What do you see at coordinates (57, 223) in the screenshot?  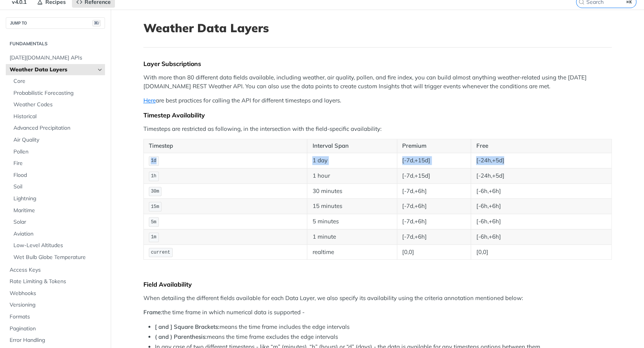 I see `a: Solar` at bounding box center [57, 223].